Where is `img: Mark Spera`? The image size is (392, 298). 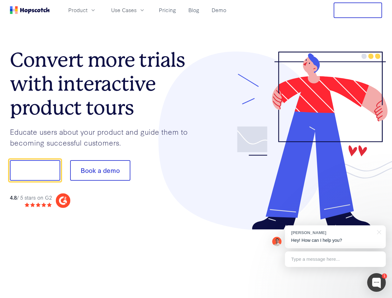 img: Mark Spera is located at coordinates (277, 241).